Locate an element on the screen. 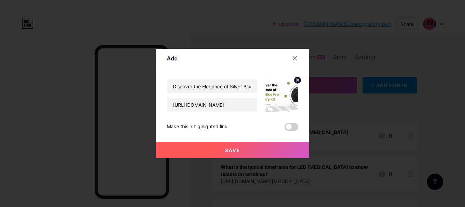 The image size is (465, 207). div: Make this a highlighted link is located at coordinates (197, 127).